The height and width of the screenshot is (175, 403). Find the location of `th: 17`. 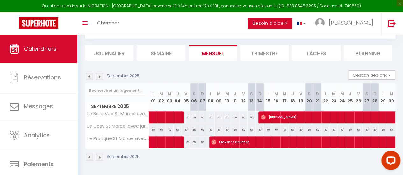

th: 17 is located at coordinates (284, 97).